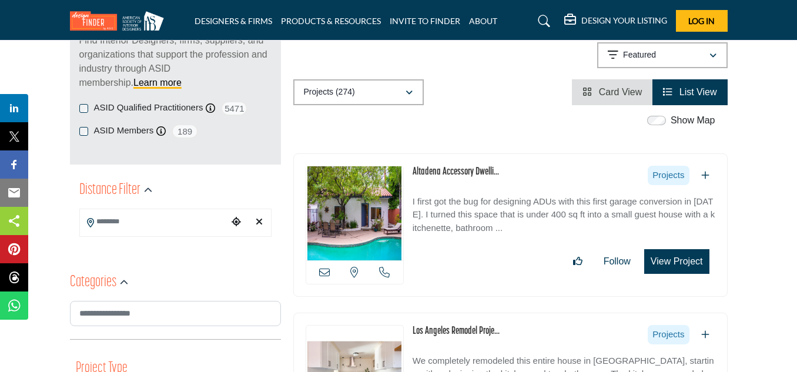  What do you see at coordinates (175, 313) in the screenshot?
I see `input: Search Category` at bounding box center [175, 313].